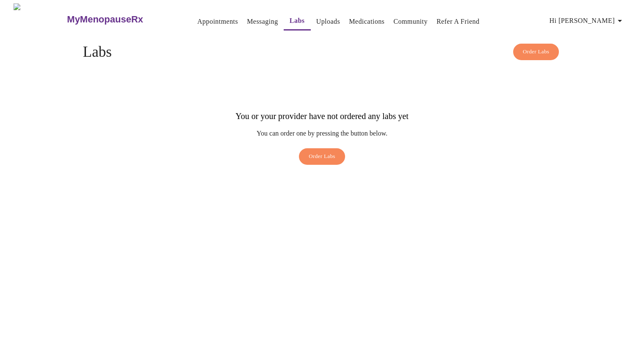 The height and width of the screenshot is (355, 644). Describe the element at coordinates (322, 116) in the screenshot. I see `h3: You or your provider have not ordered any labs yet` at that location.